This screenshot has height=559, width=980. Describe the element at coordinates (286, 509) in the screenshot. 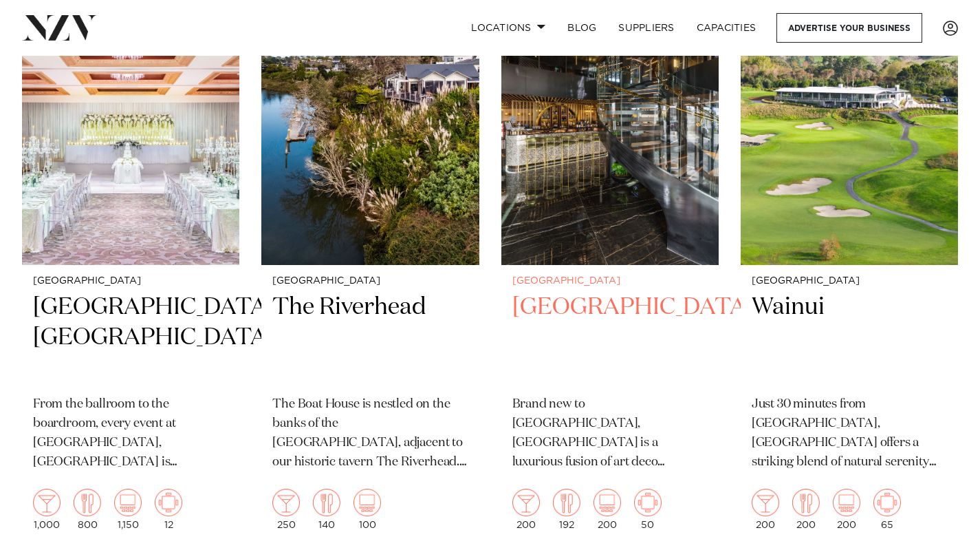

I see `div: 250` at that location.